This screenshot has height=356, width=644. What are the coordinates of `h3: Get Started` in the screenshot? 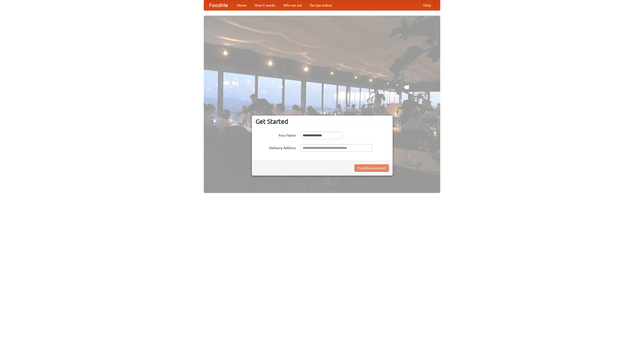 It's located at (322, 122).